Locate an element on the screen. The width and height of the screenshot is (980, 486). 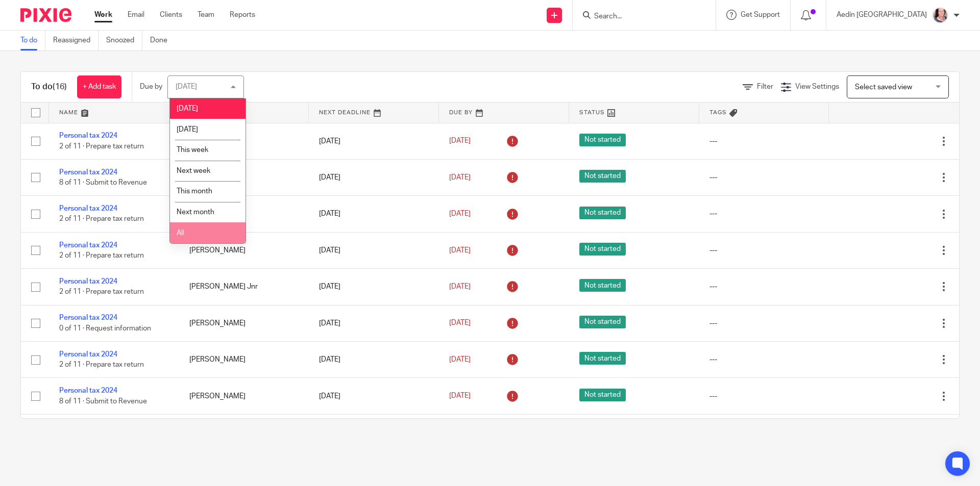
p: Due by is located at coordinates (151, 87).